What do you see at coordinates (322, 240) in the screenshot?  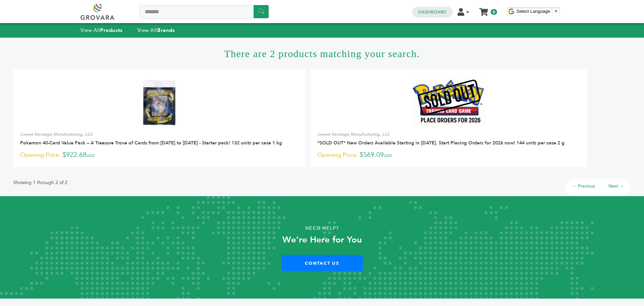 I see `strong: We’re Here for You` at bounding box center [322, 240].